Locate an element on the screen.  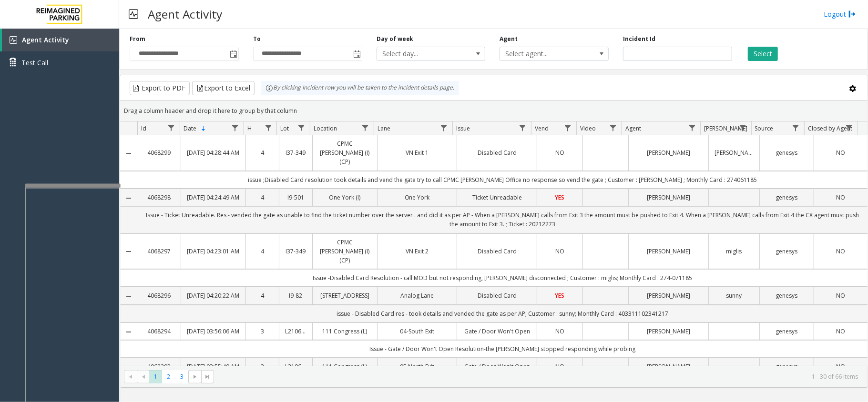
span: Page 2 is located at coordinates (168, 376).